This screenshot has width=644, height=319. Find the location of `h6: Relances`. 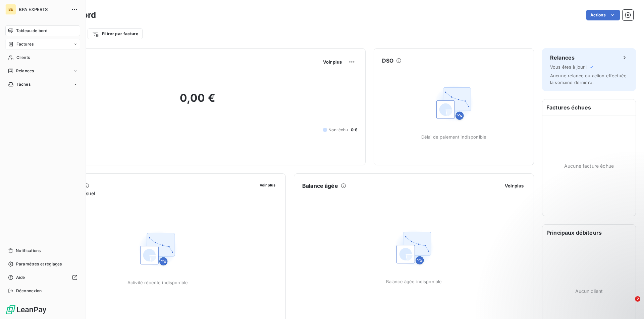

h6: Relances is located at coordinates (562, 58).